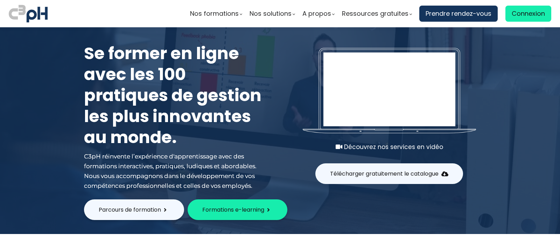 This screenshot has height=241, width=560. I want to click on div: C3pH réinvente l’expérience d'apprentissage avec des formations interactives, pratiques, ludiques..., so click(175, 171).